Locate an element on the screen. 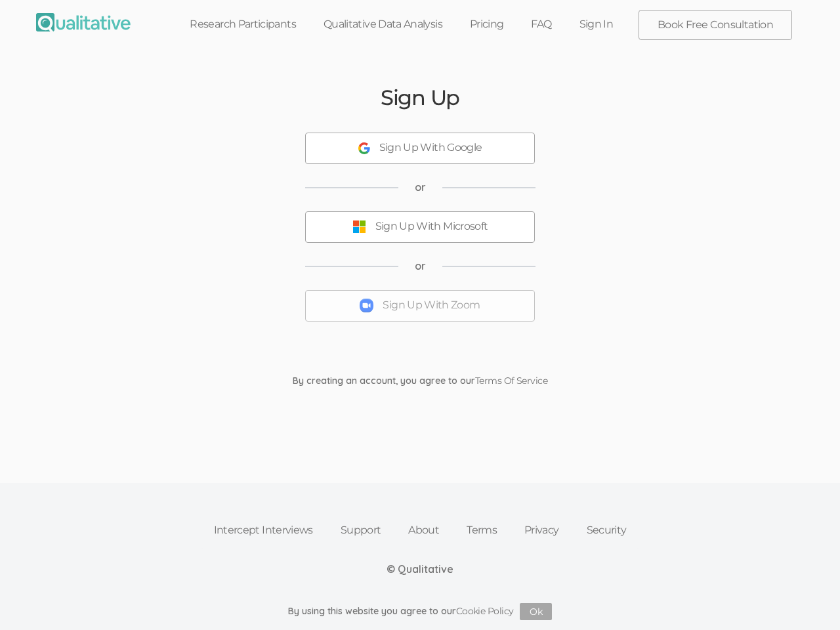  a: Support is located at coordinates (361, 530).